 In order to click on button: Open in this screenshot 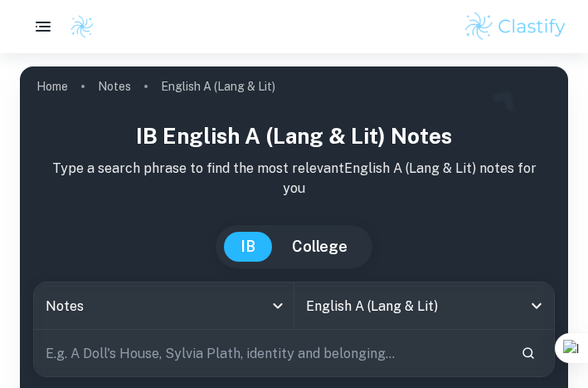, I will do `click(536, 306)`.